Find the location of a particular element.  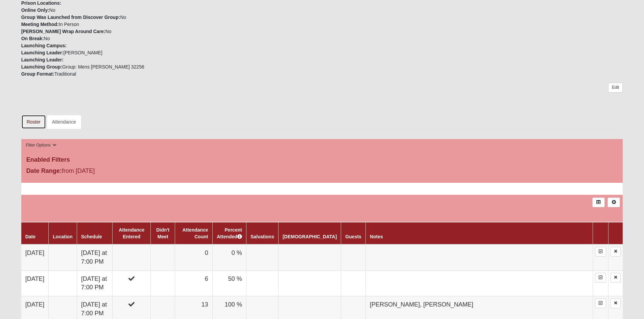

a: Percent Attended is located at coordinates (229, 233).